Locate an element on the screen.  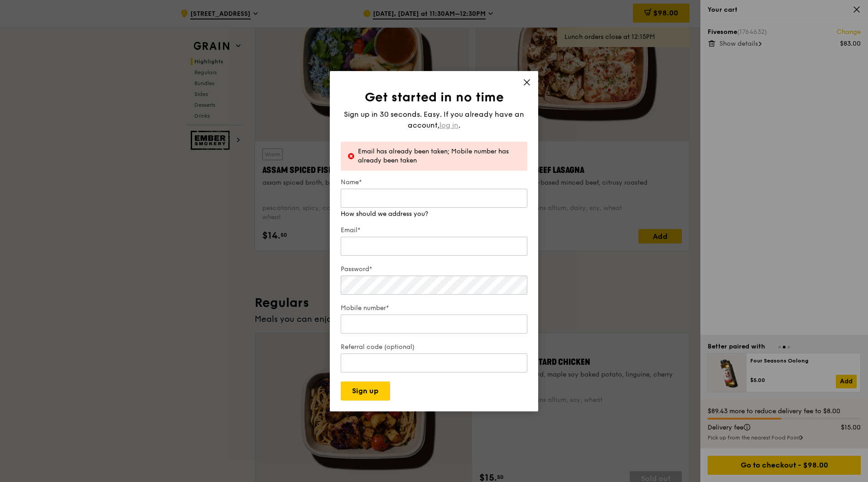
button: Sign up is located at coordinates (365, 391).